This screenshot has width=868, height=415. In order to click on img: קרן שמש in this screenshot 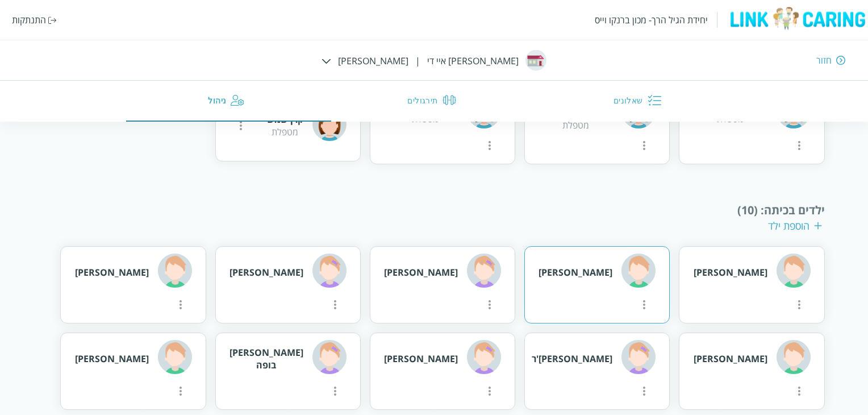, I will do `click(329, 124)`.